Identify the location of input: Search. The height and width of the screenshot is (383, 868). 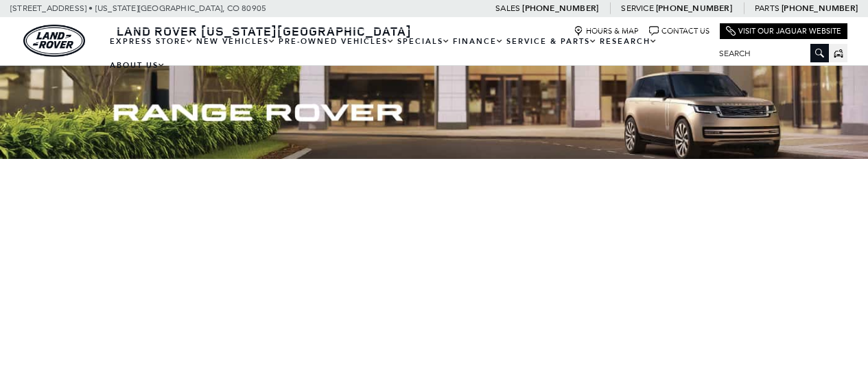
(769, 53).